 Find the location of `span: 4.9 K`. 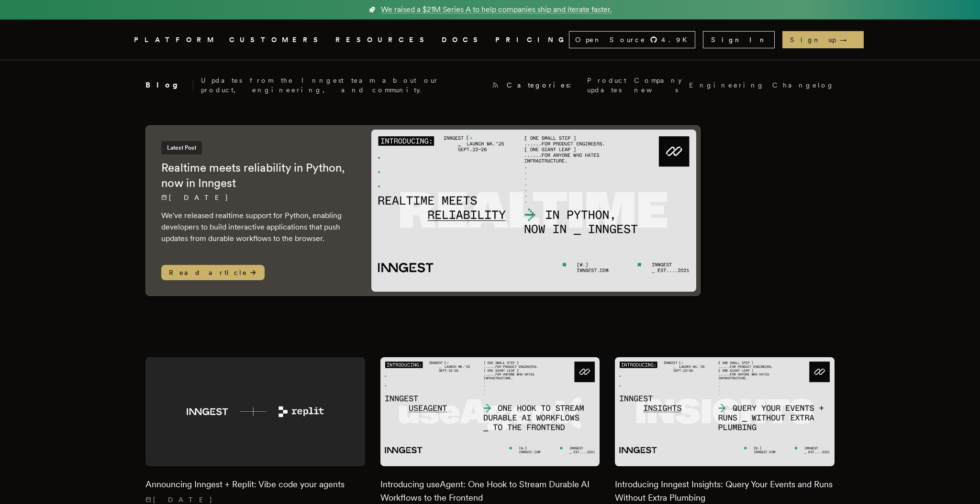

span: 4.9 K is located at coordinates (677, 40).